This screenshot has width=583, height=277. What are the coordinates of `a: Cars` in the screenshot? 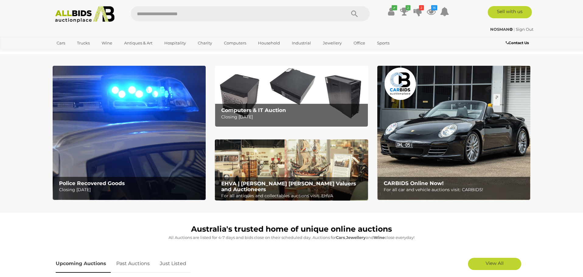 It's located at (61, 43).